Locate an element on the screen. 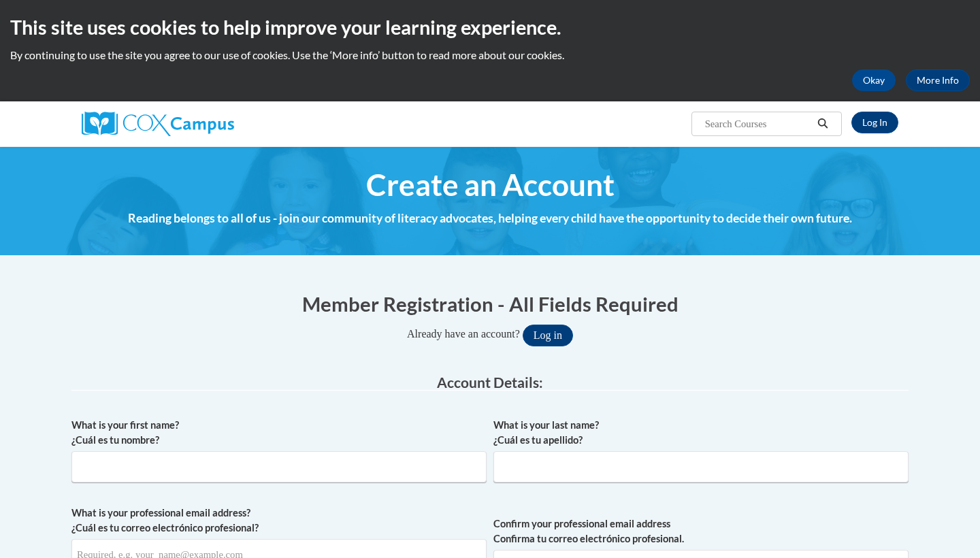 Image resolution: width=980 pixels, height=558 pixels. input: Search Courses is located at coordinates (758, 124).